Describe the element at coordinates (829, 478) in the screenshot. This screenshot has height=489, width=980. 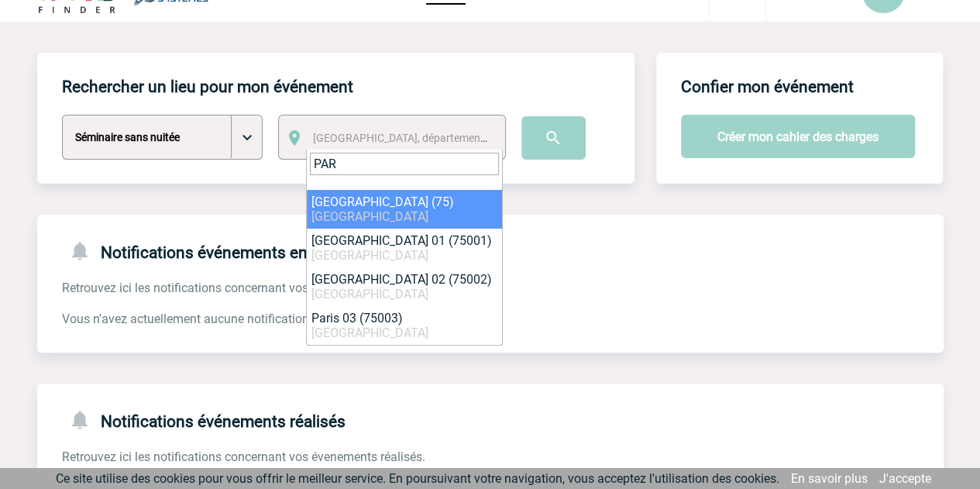
I see `a: En savoir plus` at that location.